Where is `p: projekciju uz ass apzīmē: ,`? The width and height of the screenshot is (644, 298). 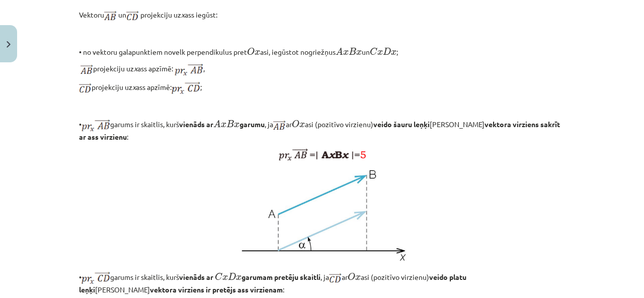 p: projekciju uz ass apzīmē: , is located at coordinates (322, 69).